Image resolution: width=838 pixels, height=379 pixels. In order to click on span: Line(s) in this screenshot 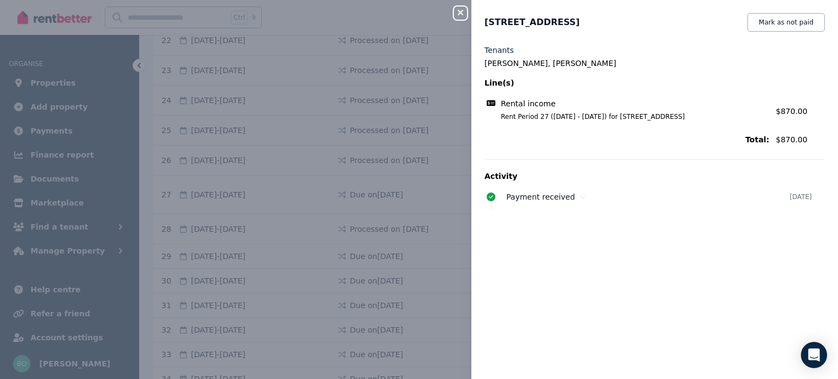, I will do `click(627, 83)`.